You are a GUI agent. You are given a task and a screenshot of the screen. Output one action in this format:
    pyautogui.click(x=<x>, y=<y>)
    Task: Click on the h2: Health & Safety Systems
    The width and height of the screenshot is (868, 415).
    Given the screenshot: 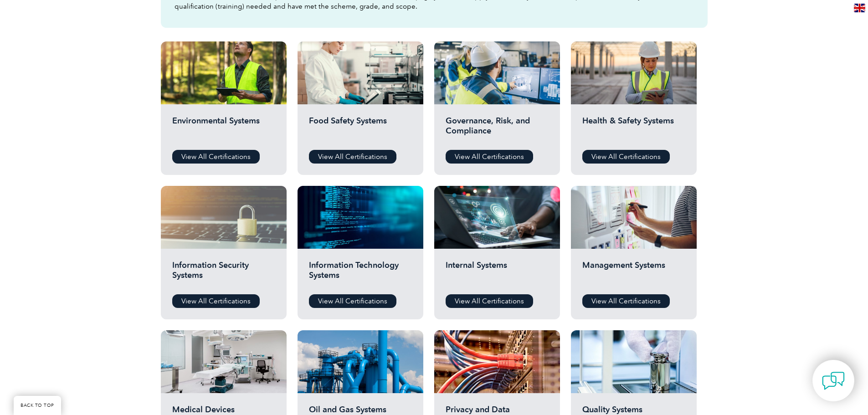 What is the action you would take?
    pyautogui.click(x=634, y=129)
    